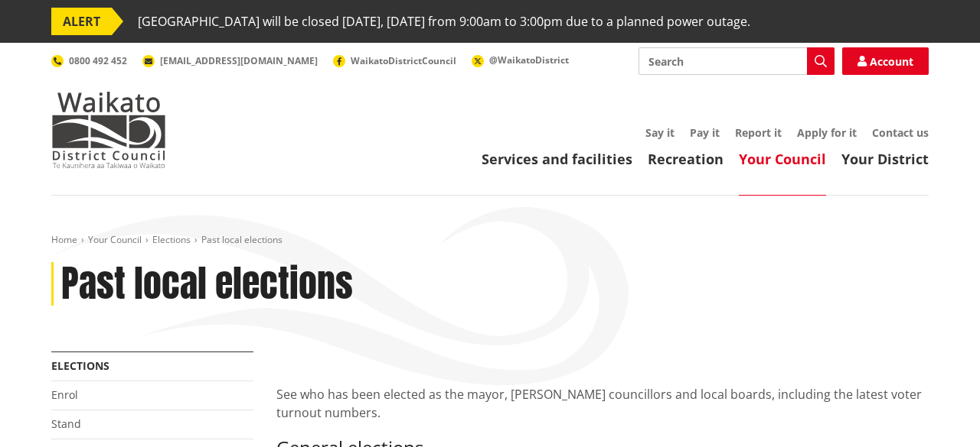  What do you see at coordinates (81, 22) in the screenshot?
I see `span: ALERT` at bounding box center [81, 22].